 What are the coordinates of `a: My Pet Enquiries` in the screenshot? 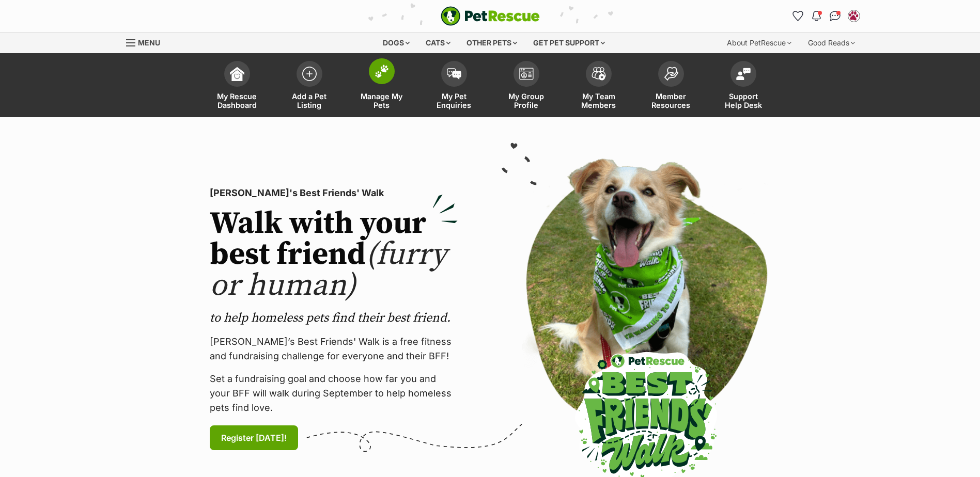 It's located at (454, 87).